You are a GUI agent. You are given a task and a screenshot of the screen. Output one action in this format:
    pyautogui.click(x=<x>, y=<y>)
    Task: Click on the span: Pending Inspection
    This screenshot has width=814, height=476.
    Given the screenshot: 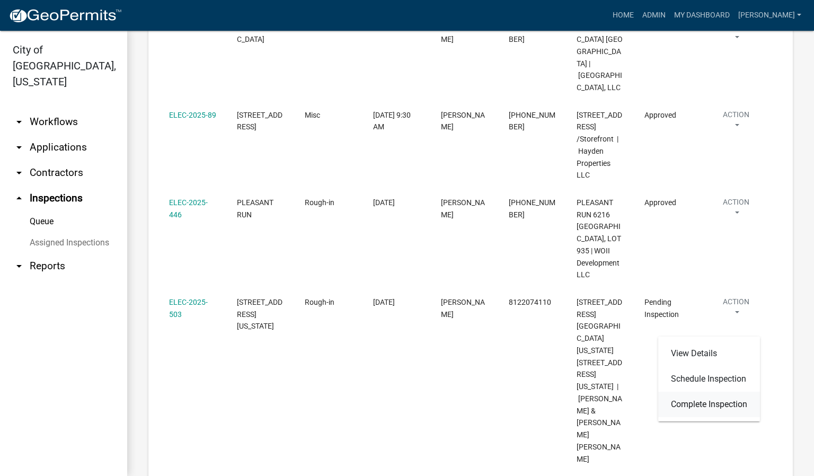 What is the action you would take?
    pyautogui.click(x=661, y=308)
    